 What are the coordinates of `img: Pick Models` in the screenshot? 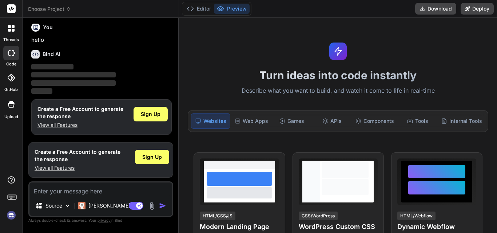 It's located at (67, 206).